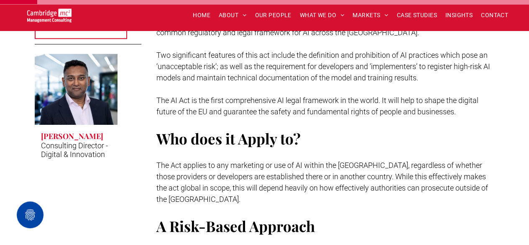  I want to click on a: OUR PEOPLE, so click(273, 15).